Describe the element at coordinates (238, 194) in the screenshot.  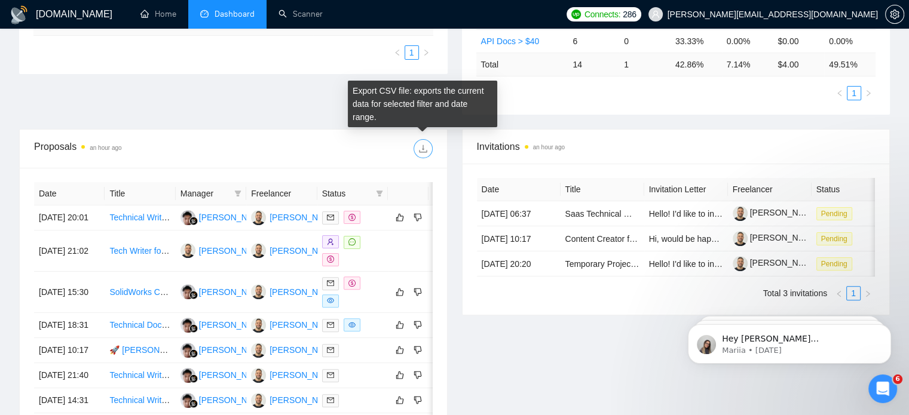
I see `span: filter` at that location.